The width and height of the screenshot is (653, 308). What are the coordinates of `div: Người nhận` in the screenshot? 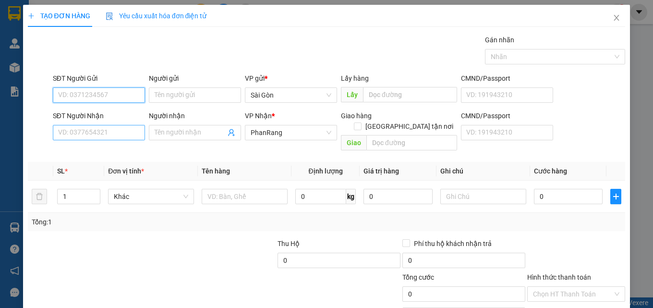 It's located at (195, 116).